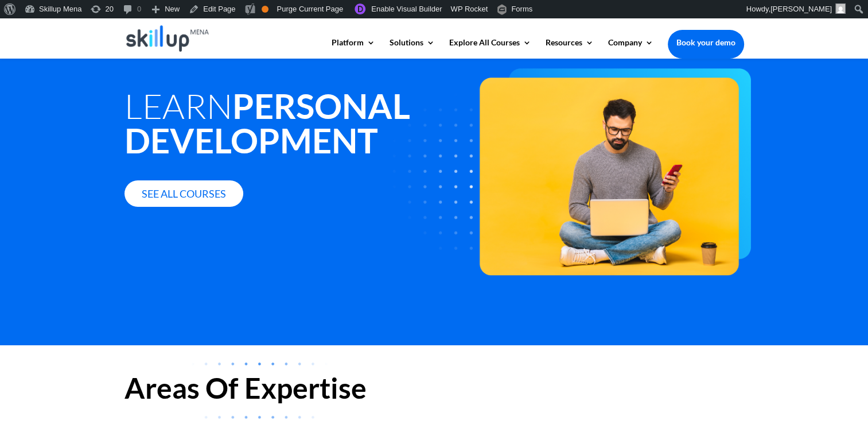 Image resolution: width=868 pixels, height=424 pixels. I want to click on div: OK, so click(265, 9).